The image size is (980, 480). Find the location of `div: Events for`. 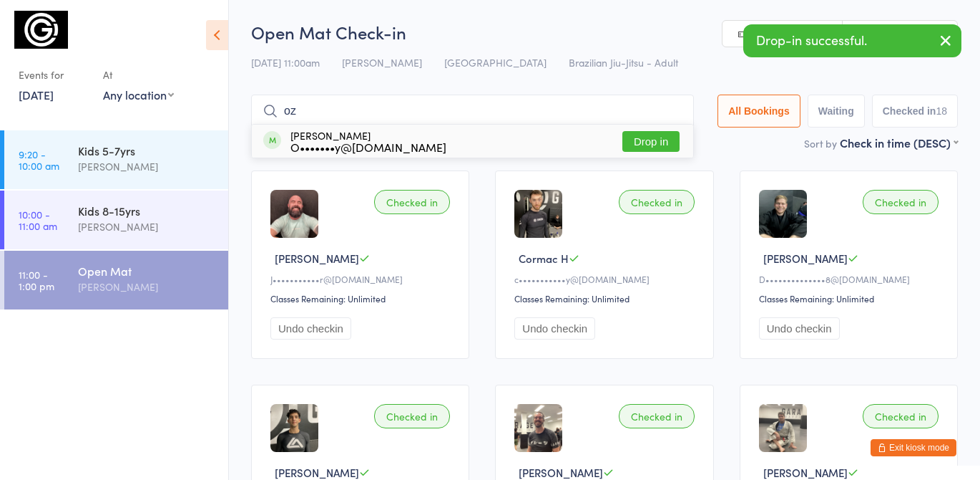

div: Events for is located at coordinates (53, 75).